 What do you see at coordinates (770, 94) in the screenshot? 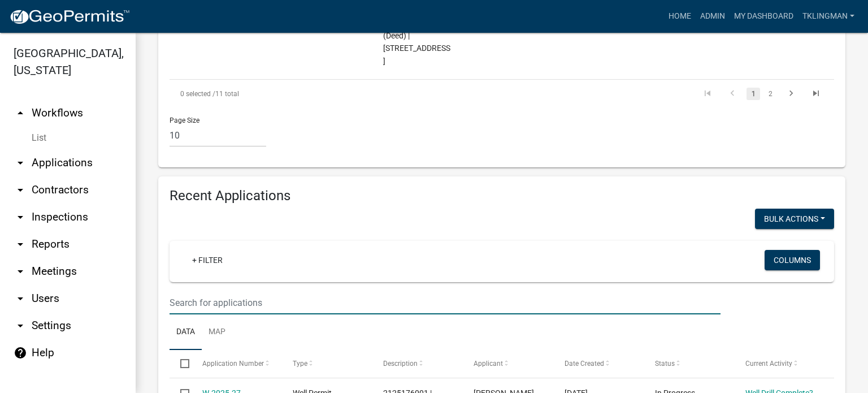
I see `li: page 2` at bounding box center [770, 94].